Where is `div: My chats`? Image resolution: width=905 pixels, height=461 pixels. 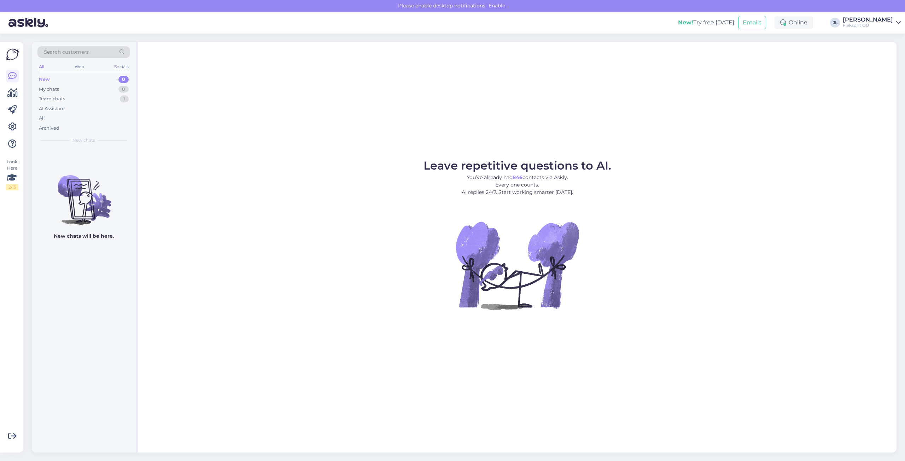 div: My chats is located at coordinates (49, 89).